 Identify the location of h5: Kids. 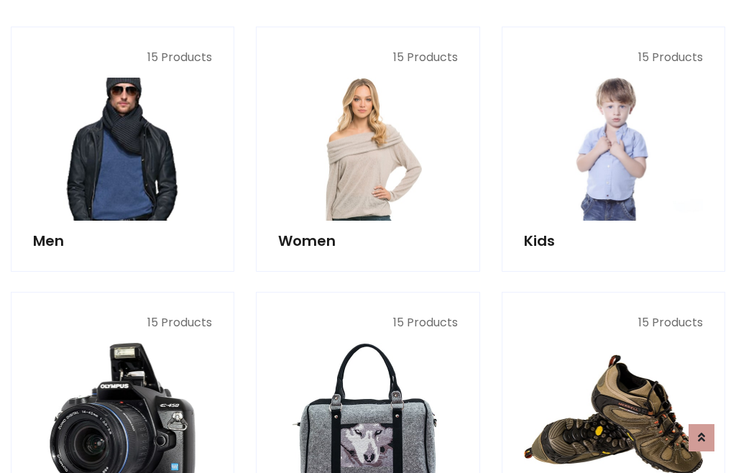
(613, 241).